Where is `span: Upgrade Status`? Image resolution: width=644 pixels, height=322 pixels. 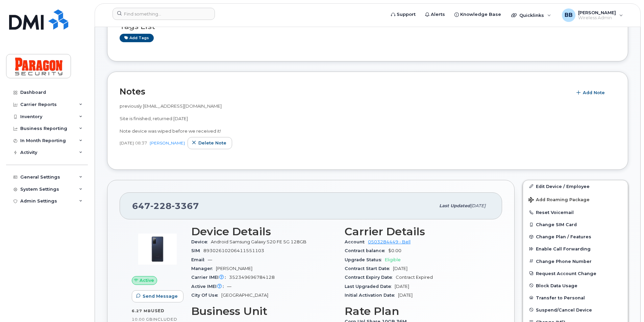
span: Upgrade Status is located at coordinates (365, 260).